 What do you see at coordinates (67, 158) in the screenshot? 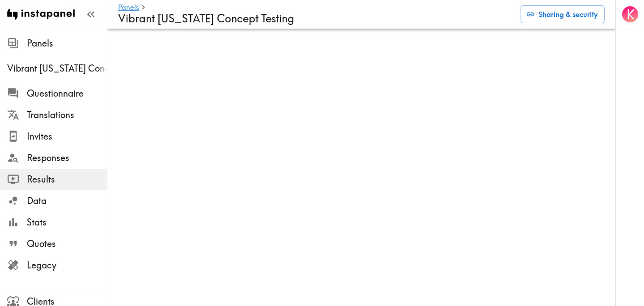
I see `span: Responses` at bounding box center [67, 158].